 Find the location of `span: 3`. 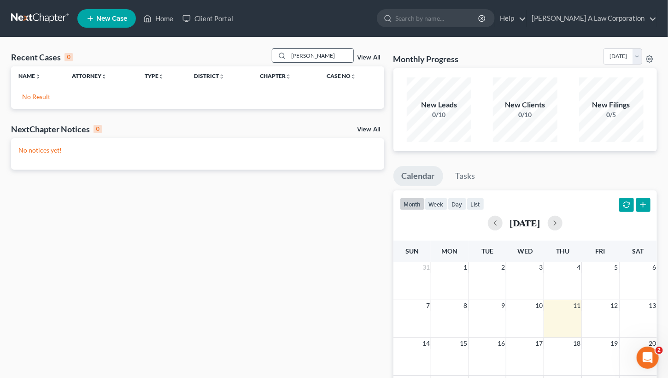

span: 3 is located at coordinates (541, 267).